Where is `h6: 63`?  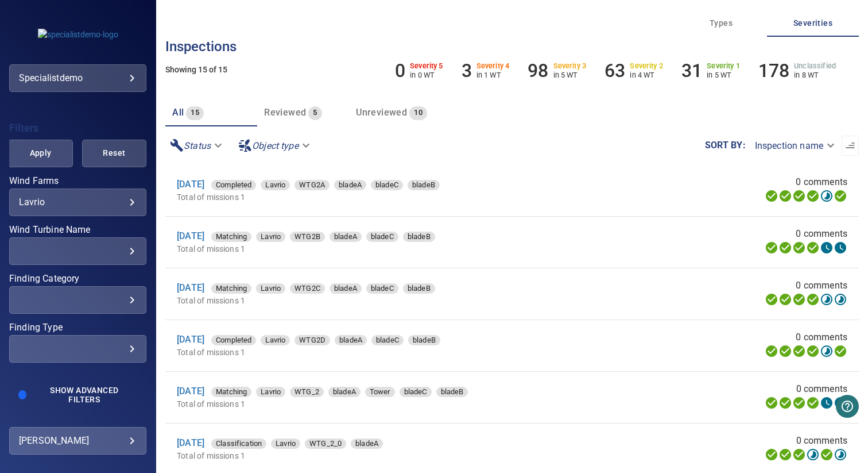 h6: 63 is located at coordinates (615, 71).